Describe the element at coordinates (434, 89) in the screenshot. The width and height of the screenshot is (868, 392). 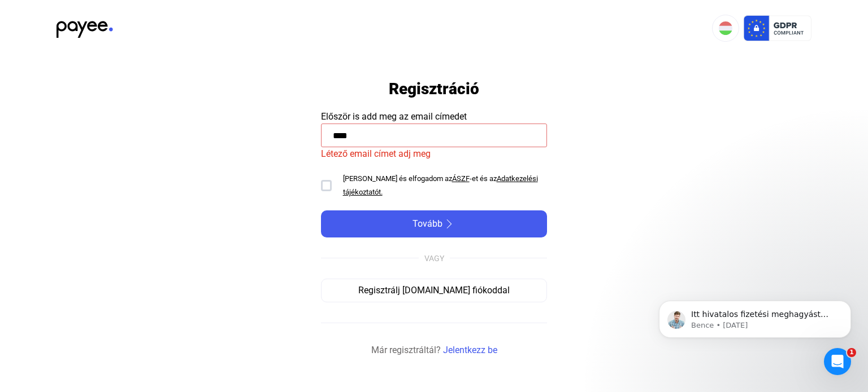
I see `h1: Regisztráció` at that location.